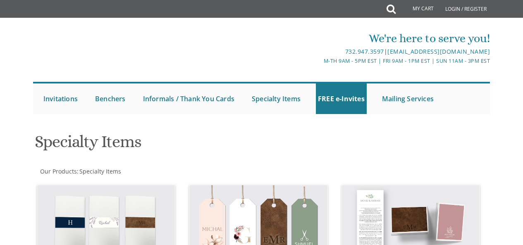 The image size is (523, 245). I want to click on span: Specialty Items, so click(100, 171).